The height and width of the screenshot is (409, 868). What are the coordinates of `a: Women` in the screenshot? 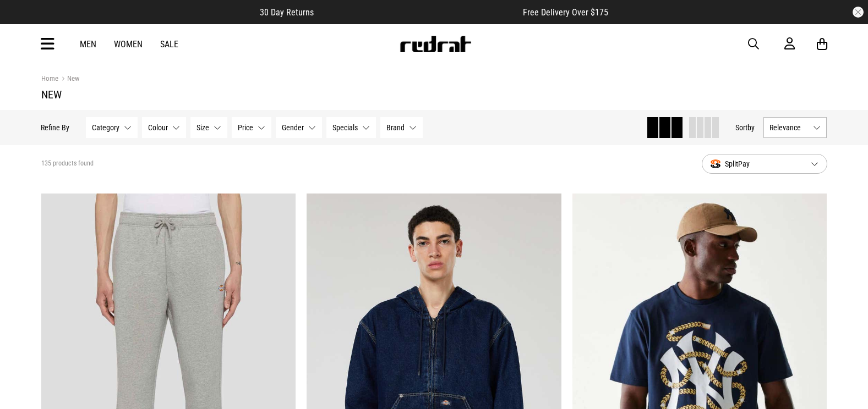 It's located at (128, 44).